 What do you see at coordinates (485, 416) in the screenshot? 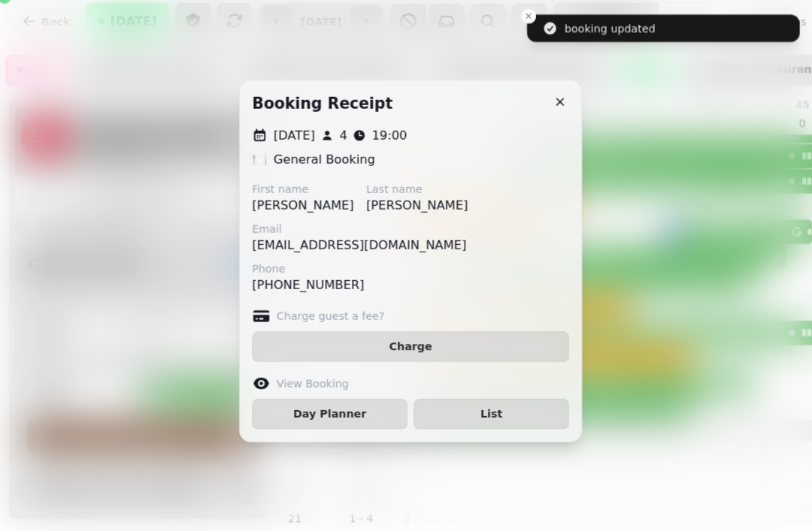
I see `span: List` at bounding box center [485, 416].